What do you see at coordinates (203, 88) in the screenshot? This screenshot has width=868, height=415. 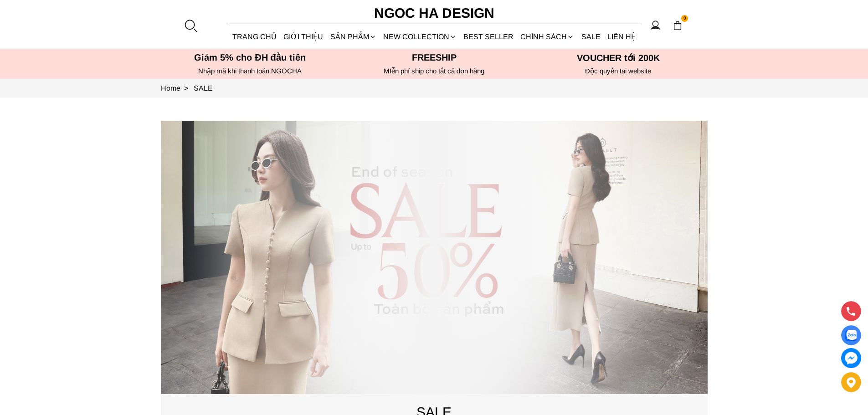 I see `a: Link to SALE` at bounding box center [203, 88].